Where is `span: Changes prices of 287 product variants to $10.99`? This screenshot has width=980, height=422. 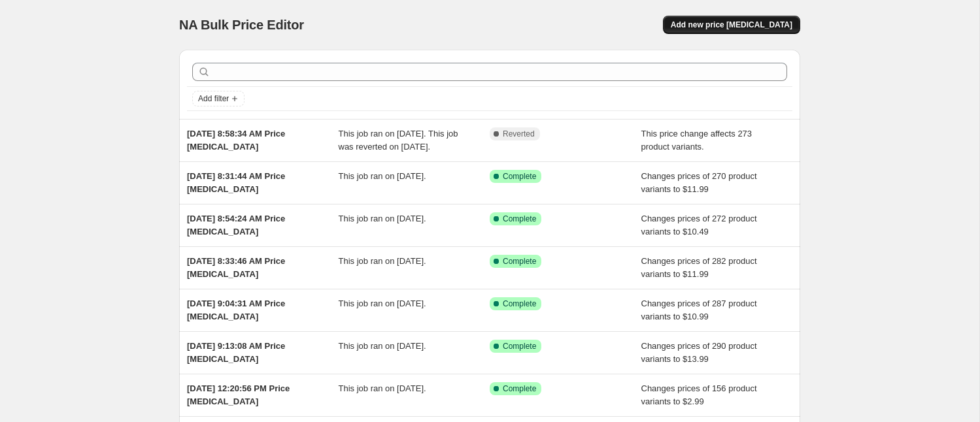 span: Changes prices of 287 product variants to $10.99 is located at coordinates (699, 310).